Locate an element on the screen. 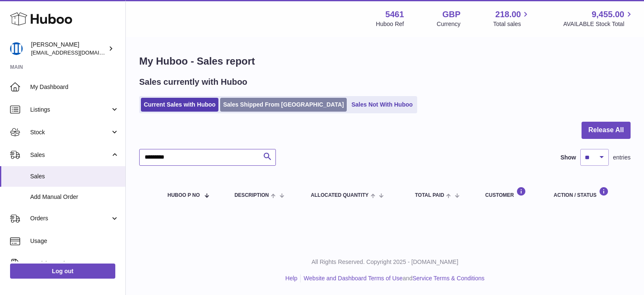  span: 218.00 is located at coordinates (507, 14).